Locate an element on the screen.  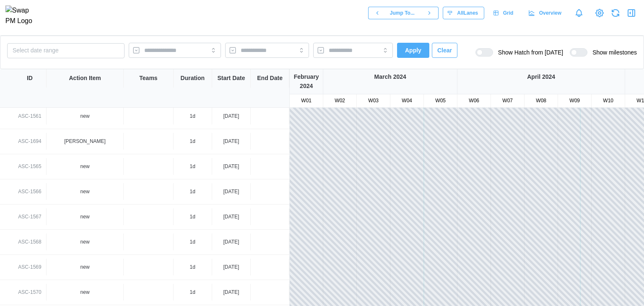
div: W01 is located at coordinates (306, 101).